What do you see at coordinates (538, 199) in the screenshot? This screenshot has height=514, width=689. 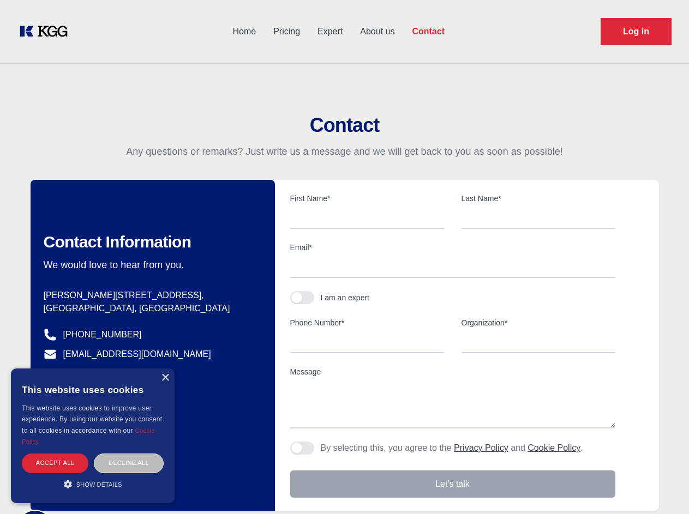 I see `label: Last Name*` at bounding box center [538, 199].